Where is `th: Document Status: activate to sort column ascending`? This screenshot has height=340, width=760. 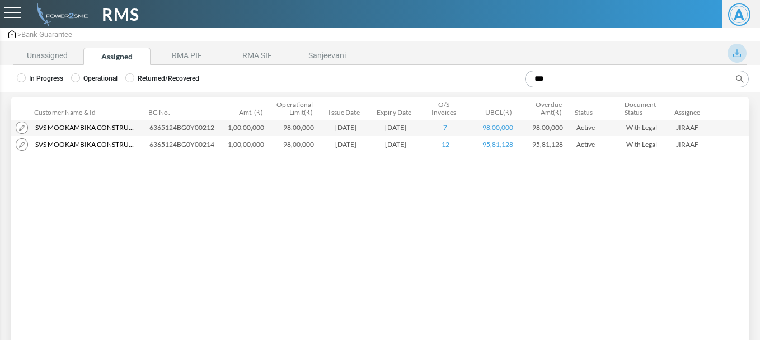 th: Document Status: activate to sort column ascending is located at coordinates (646, 108).